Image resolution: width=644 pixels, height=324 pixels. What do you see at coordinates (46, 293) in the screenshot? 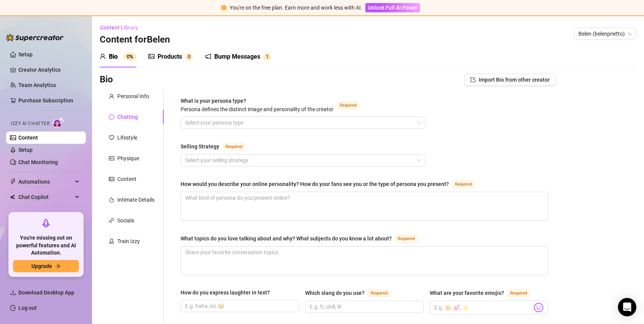
I see `span: Download Desktop App` at bounding box center [46, 293].